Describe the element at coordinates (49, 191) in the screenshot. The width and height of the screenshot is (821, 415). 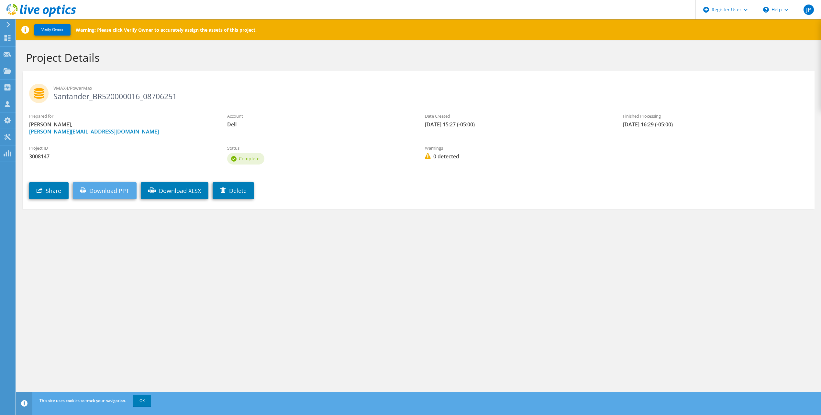
I see `a: Share` at that location.